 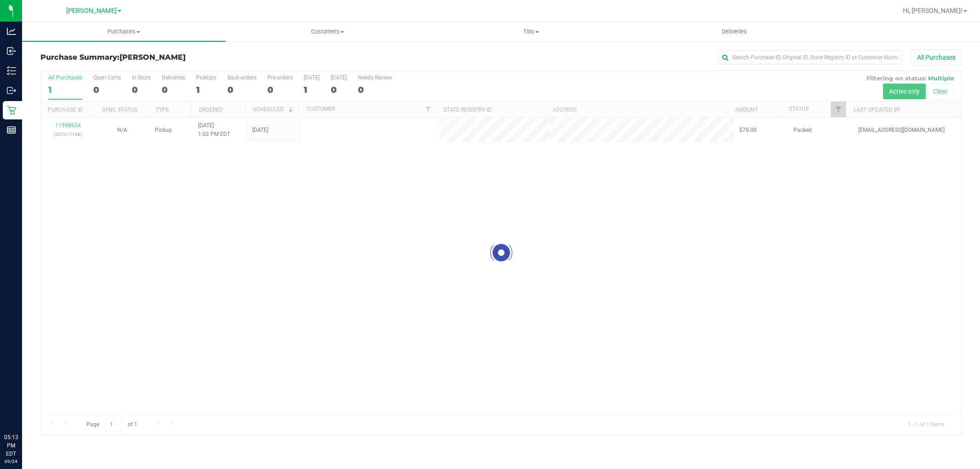 What do you see at coordinates (11, 461) in the screenshot?
I see `p: 09/24` at bounding box center [11, 461].